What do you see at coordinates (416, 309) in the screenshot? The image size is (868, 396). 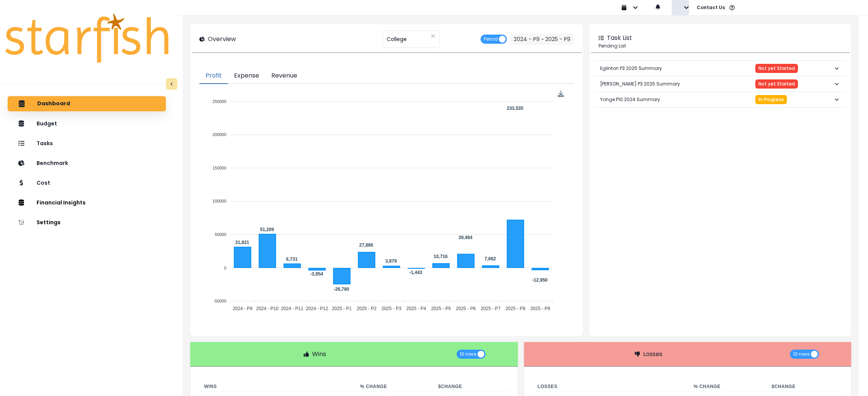 I see `tspan: 2025 - P4` at bounding box center [416, 309].